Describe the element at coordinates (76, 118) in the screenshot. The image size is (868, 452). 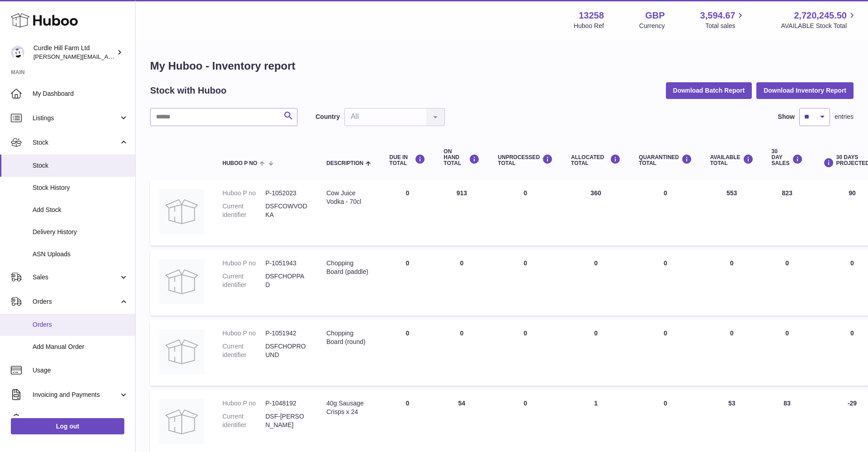
I see `span: Listings` at that location.